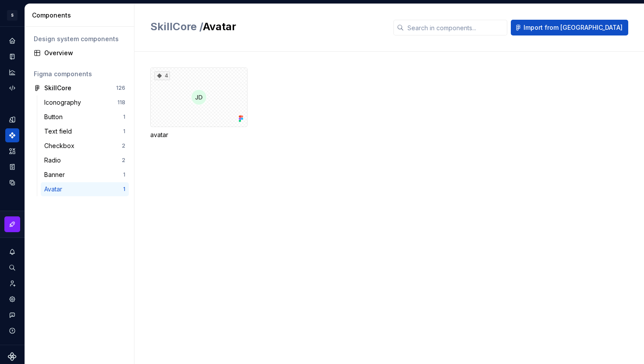 This screenshot has height=364, width=644. What do you see at coordinates (12, 356) in the screenshot?
I see `a: Supernova Logo` at bounding box center [12, 356].